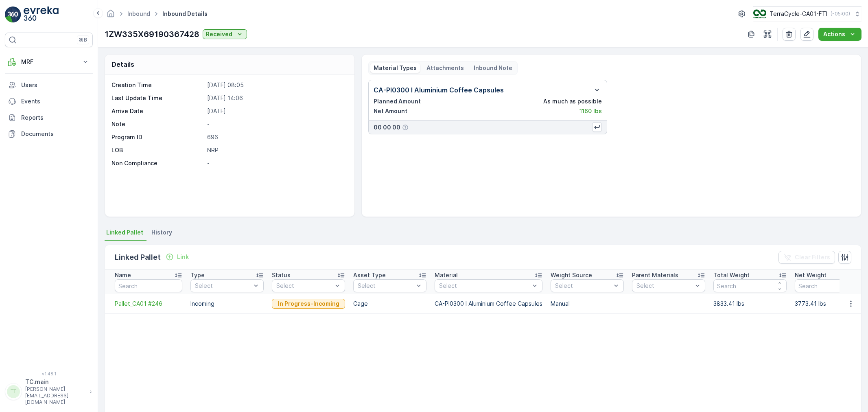 The height and width of the screenshot is (412, 868). What do you see at coordinates (731, 276) in the screenshot?
I see `p: Total Weight` at bounding box center [731, 276].